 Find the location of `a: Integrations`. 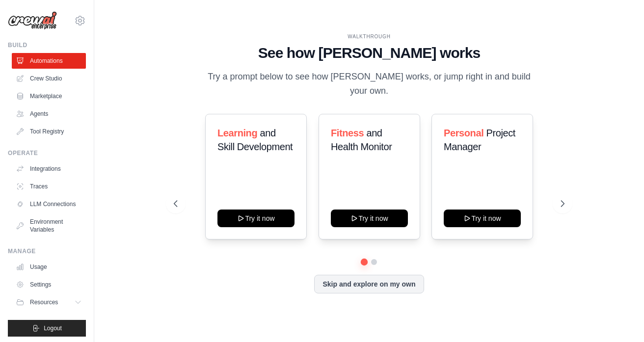

a: Integrations is located at coordinates (48, 169).